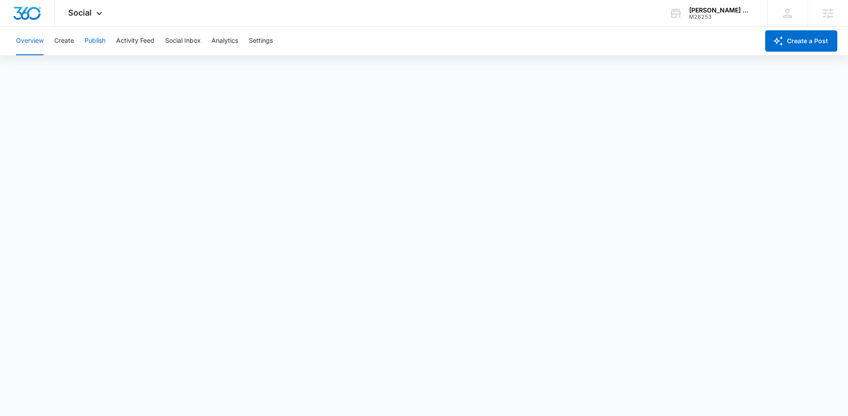  What do you see at coordinates (721, 17) in the screenshot?
I see `div: account id` at bounding box center [721, 17].